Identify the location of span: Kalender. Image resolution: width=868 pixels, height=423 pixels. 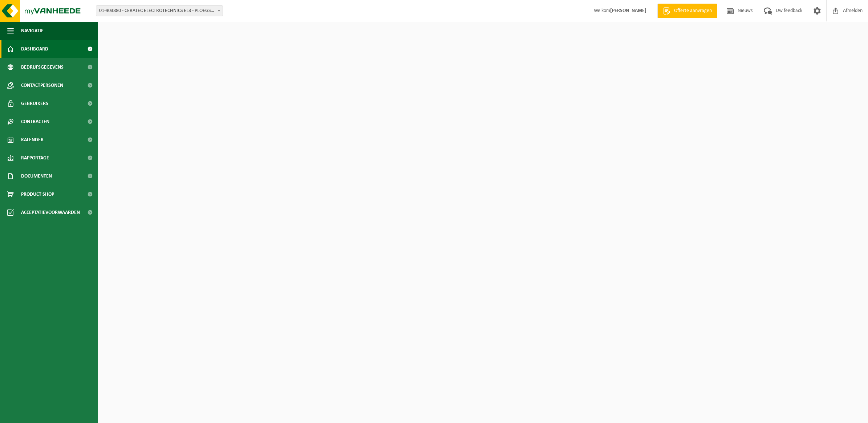
(32, 140).